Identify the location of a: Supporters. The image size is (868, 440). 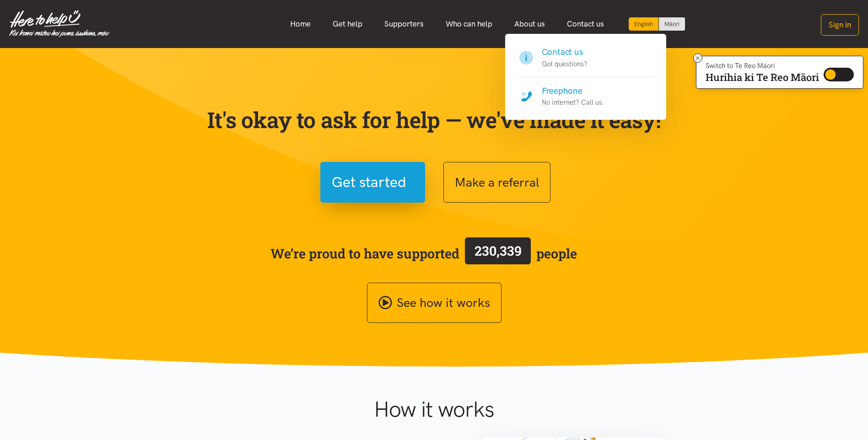
(404, 24).